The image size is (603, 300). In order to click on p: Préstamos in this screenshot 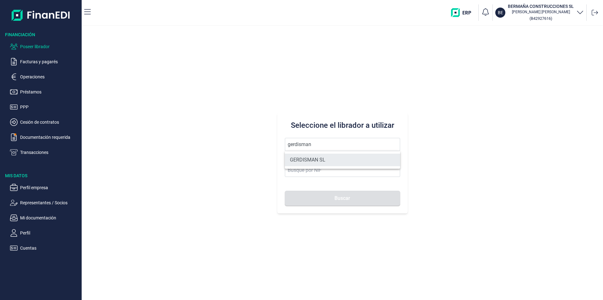, I will do `click(50, 92)`.